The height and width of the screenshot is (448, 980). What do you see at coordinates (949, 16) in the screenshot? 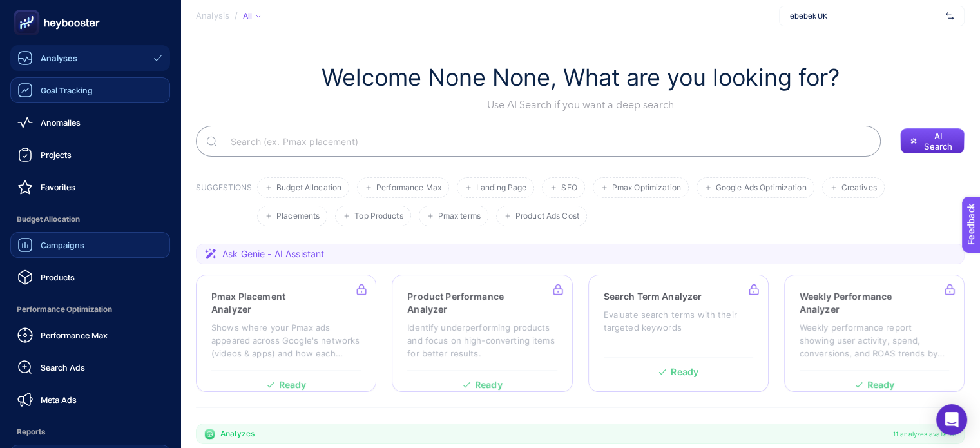
I see `img: svg%3e` at bounding box center [949, 16].